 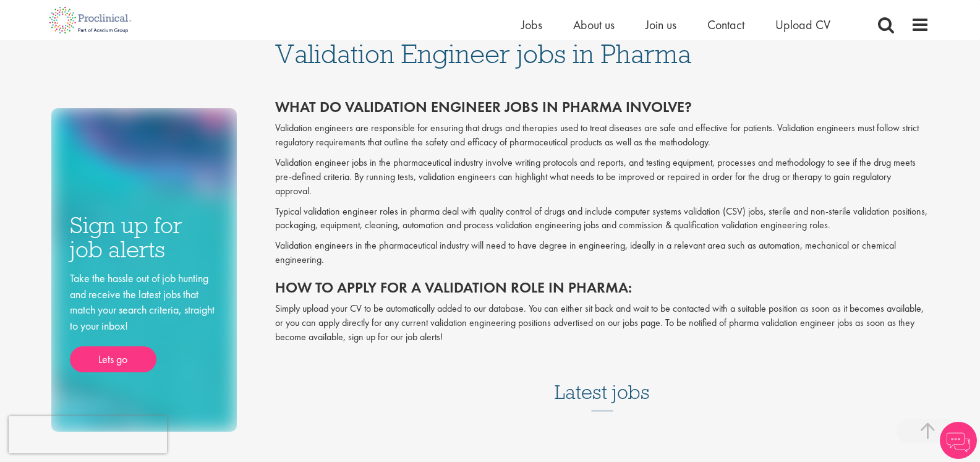 What do you see at coordinates (802, 25) in the screenshot?
I see `a: Upload CV` at bounding box center [802, 25].